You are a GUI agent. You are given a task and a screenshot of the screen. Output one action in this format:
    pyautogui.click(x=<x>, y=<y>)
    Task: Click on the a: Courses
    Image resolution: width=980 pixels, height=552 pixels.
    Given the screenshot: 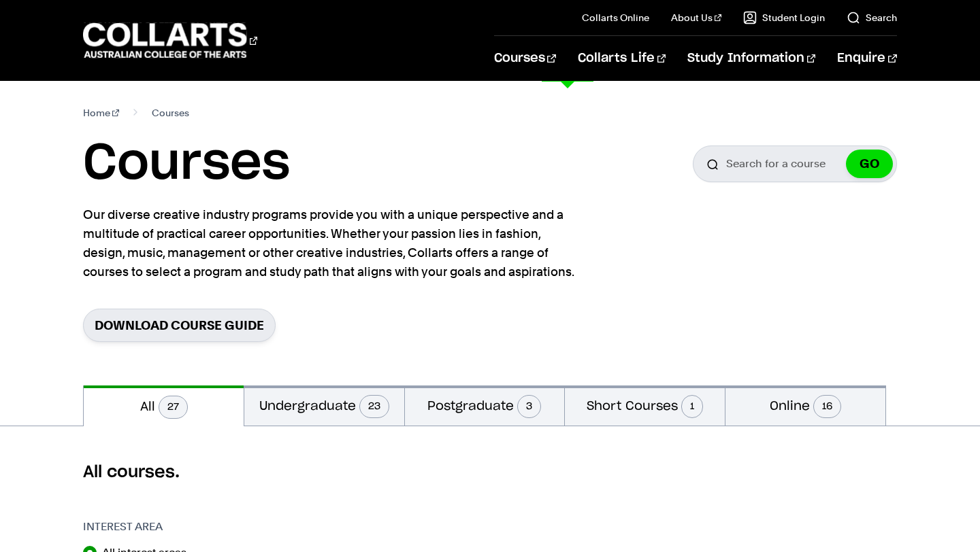 What is the action you would take?
    pyautogui.click(x=525, y=58)
    